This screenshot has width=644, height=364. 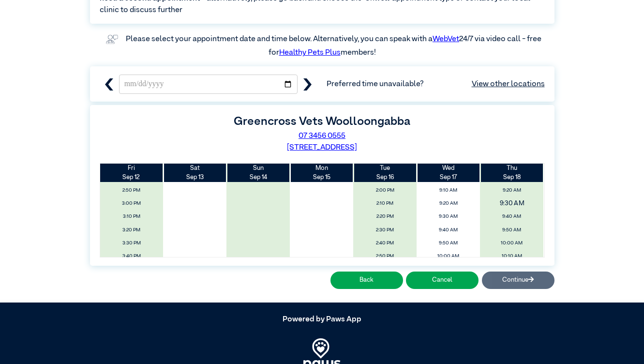 What do you see at coordinates (385, 230) in the screenshot?
I see `span: 2:30 PM` at bounding box center [385, 230].